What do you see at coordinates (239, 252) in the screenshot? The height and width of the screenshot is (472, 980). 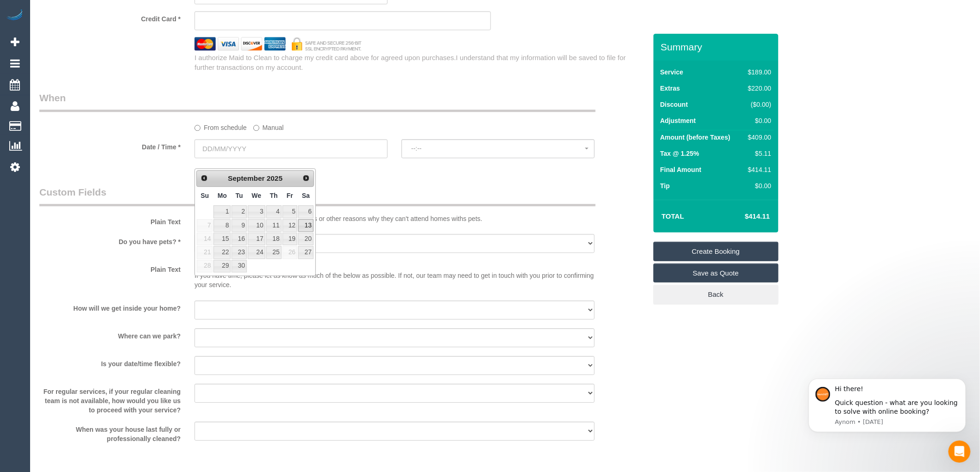 I see `a: 23` at bounding box center [239, 252].